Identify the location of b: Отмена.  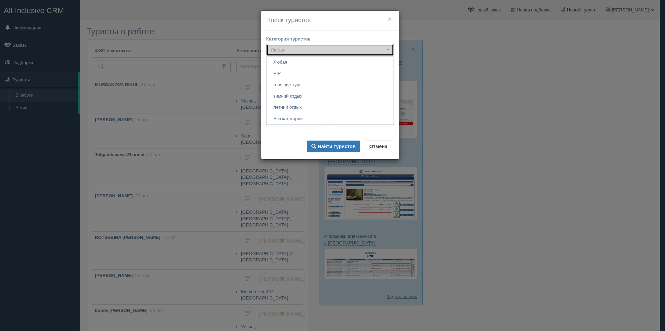
(378, 146).